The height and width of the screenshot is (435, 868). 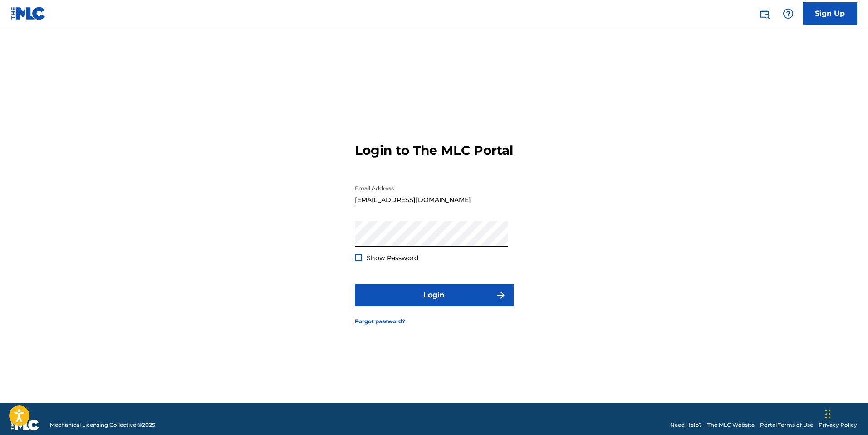 I want to click on img: f7272a7cc735f4ea7f67.svg, so click(x=501, y=295).